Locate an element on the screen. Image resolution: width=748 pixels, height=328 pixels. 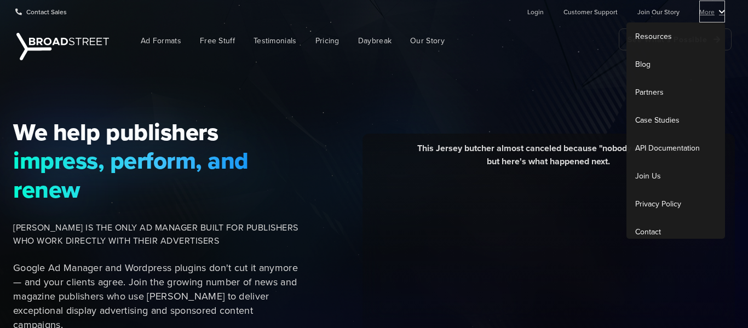
a: Join Our Story is located at coordinates (659, 12).